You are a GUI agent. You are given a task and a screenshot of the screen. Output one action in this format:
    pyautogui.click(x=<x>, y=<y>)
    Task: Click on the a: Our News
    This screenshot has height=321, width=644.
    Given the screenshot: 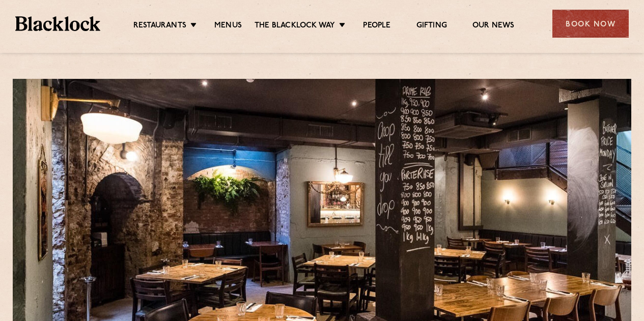 What is the action you would take?
    pyautogui.click(x=494, y=27)
    